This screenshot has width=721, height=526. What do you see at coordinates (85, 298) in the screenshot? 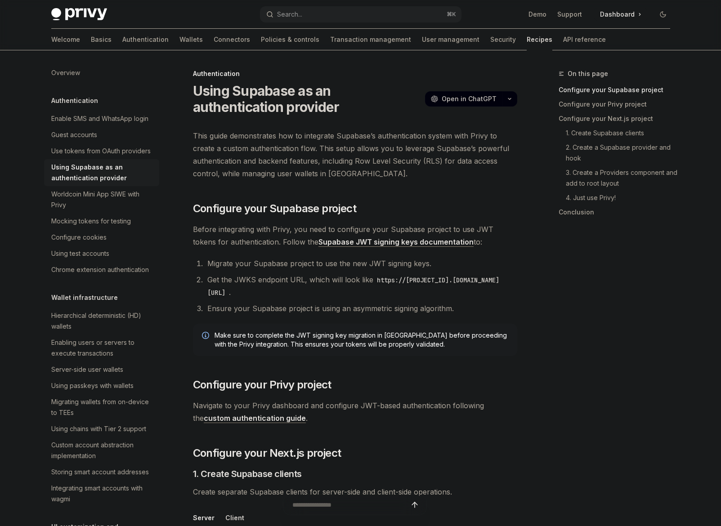
I see `h5: Wallet infrastructure` at bounding box center [85, 298].